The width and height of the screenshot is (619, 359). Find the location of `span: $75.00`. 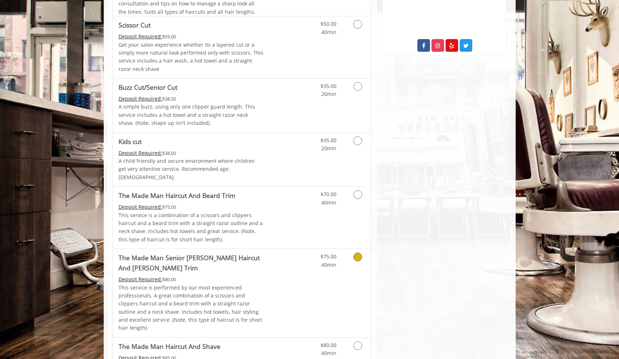

span: $75.00 is located at coordinates (329, 256).